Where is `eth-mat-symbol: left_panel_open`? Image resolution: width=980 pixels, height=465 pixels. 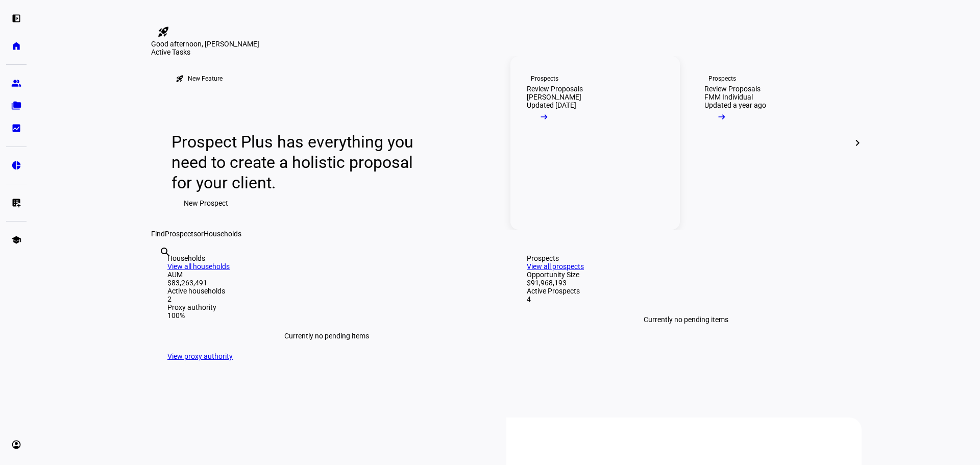
eth-mat-symbol: left_panel_open is located at coordinates (17, 18).